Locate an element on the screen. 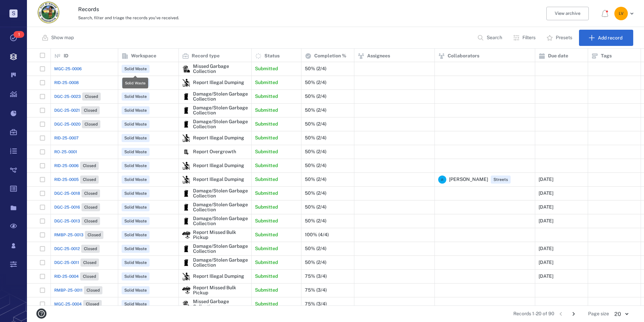 This screenshot has height=322, width=644. a: RID-25-0005Closed is located at coordinates (77, 179).